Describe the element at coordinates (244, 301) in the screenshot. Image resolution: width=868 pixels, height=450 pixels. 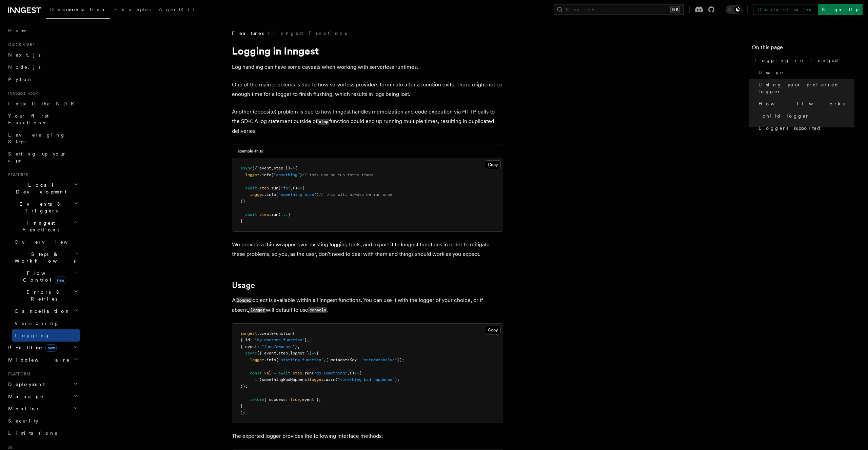
I see `code: logger` at that location.